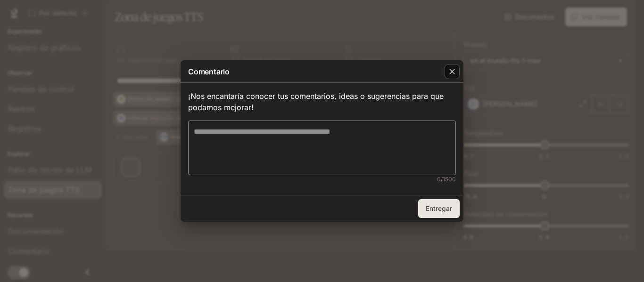 The width and height of the screenshot is (644, 282). Describe the element at coordinates (439, 179) in the screenshot. I see `font: 0` at that location.